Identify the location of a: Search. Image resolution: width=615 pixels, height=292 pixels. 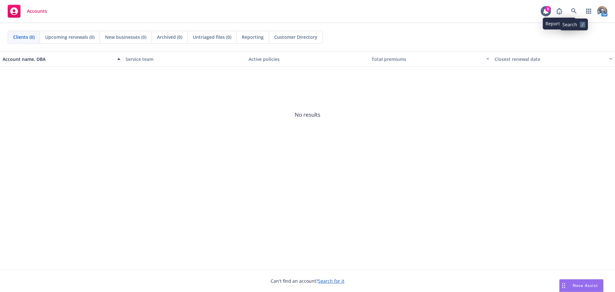
(574, 11).